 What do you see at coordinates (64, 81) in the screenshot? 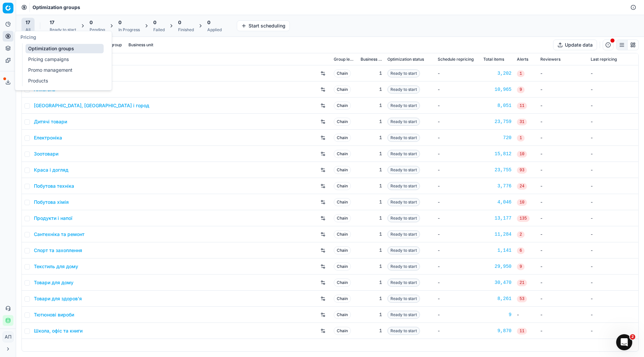
I see `a: Products` at bounding box center [64, 81].